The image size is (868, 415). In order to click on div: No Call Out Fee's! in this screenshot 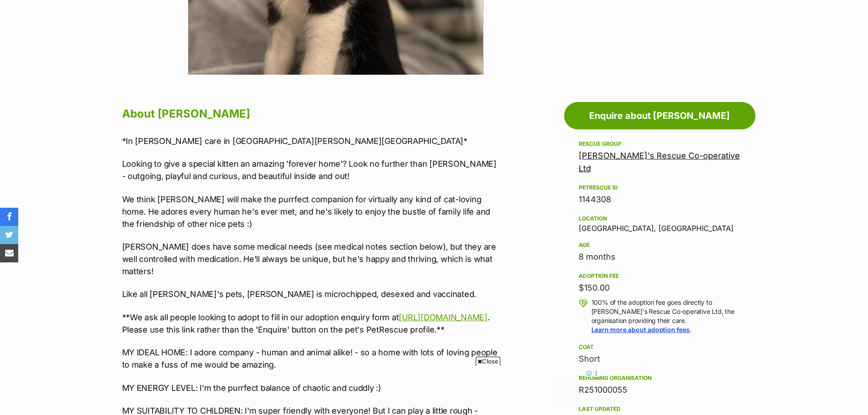, I will do `click(62, 261)`.